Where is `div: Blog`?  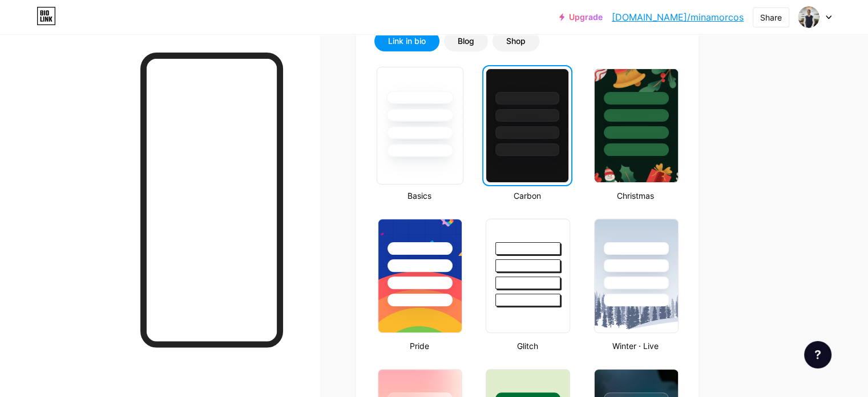 div: Blog is located at coordinates (466, 41).